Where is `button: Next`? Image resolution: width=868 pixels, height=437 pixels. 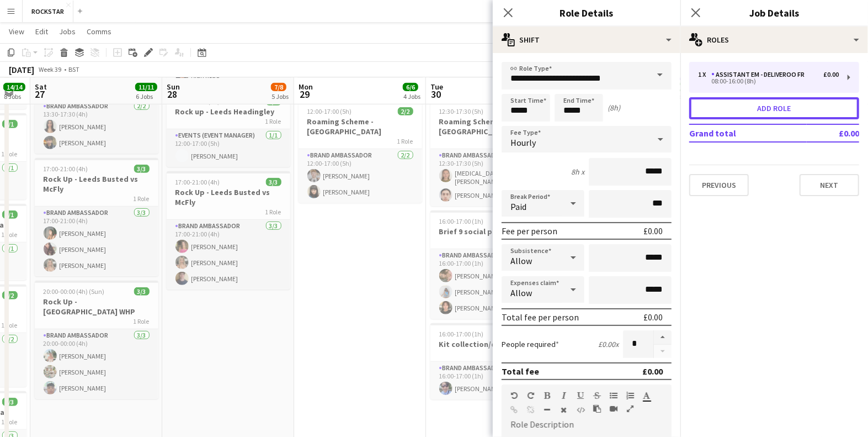 button: Next is located at coordinates (830, 185).